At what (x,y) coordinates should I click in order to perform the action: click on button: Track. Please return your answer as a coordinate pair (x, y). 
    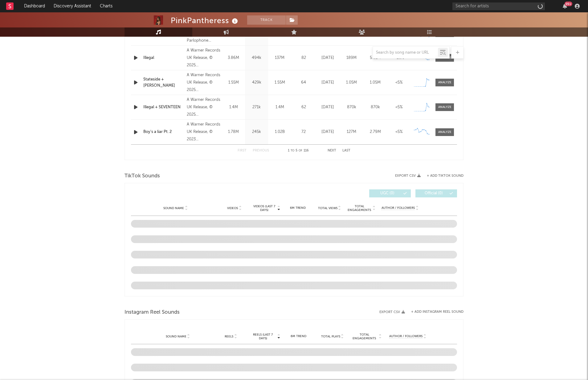
    Looking at the image, I should click on (266, 20).